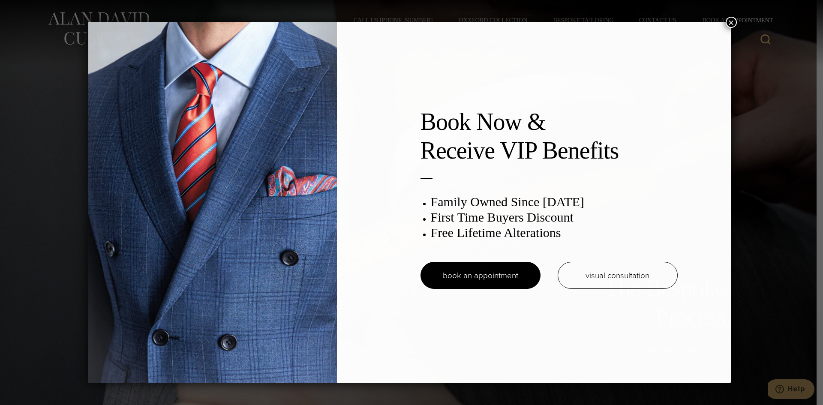  What do you see at coordinates (554, 217) in the screenshot?
I see `h3: First Time Buyers Discount` at bounding box center [554, 217].